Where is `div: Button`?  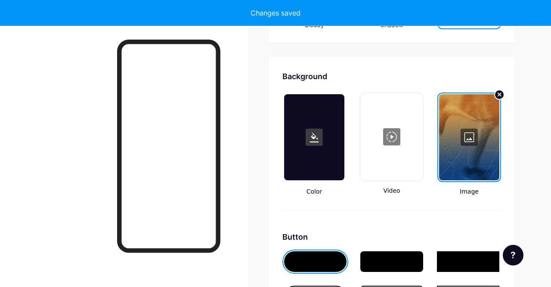 div: Button is located at coordinates (392, 237).